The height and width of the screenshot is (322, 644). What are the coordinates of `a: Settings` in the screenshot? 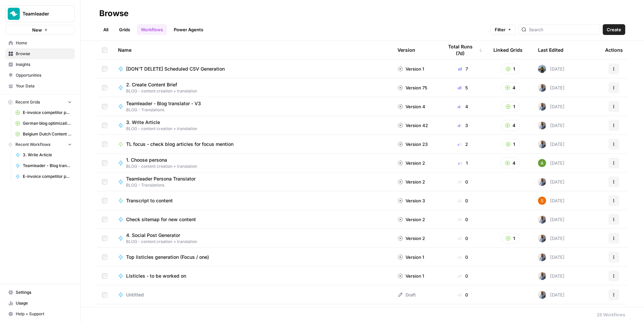 It's located at (40, 292).